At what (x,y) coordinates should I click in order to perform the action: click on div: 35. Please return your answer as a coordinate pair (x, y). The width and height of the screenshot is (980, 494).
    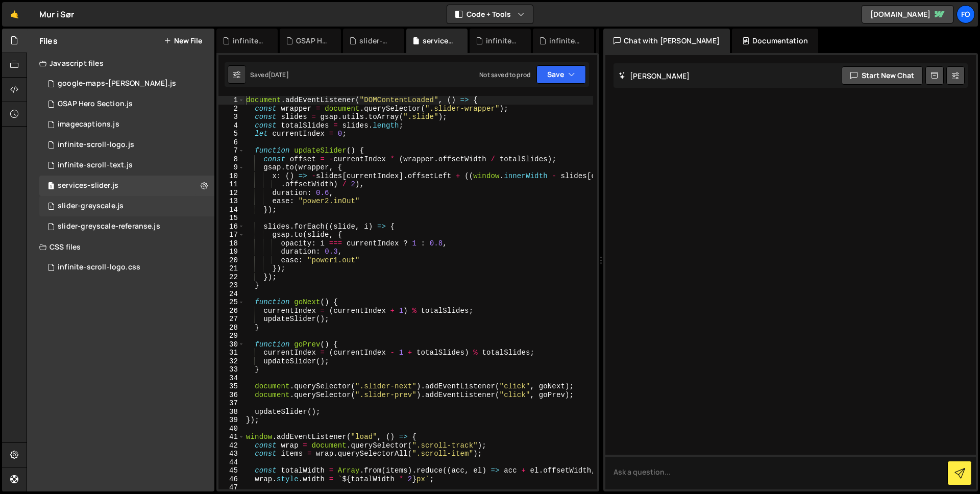
    Looking at the image, I should click on (231, 386).